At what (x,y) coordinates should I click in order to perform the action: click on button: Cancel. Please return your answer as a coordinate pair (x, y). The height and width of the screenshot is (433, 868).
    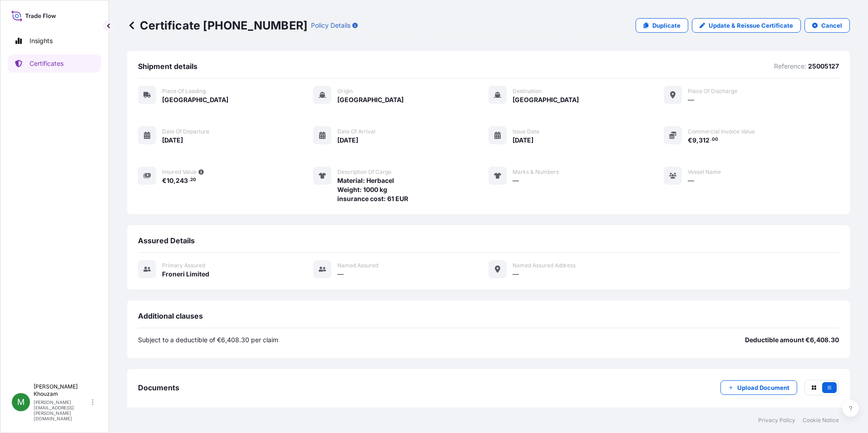
    Looking at the image, I should click on (827, 25).